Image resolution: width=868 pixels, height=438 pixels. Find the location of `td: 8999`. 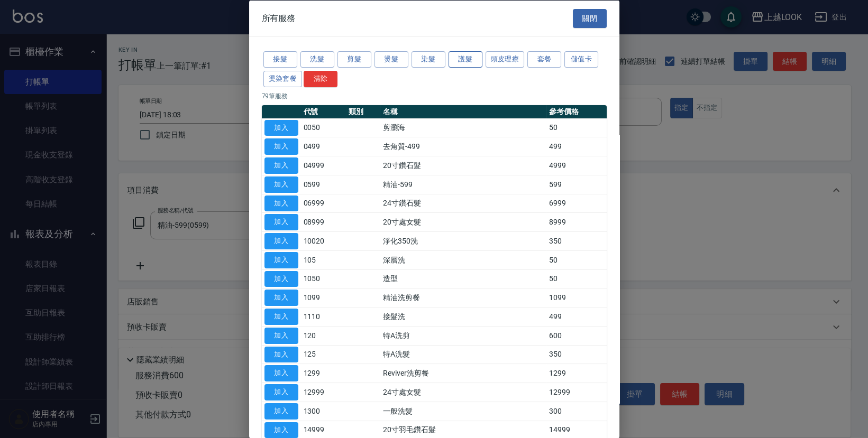

td: 8999 is located at coordinates (576, 222).